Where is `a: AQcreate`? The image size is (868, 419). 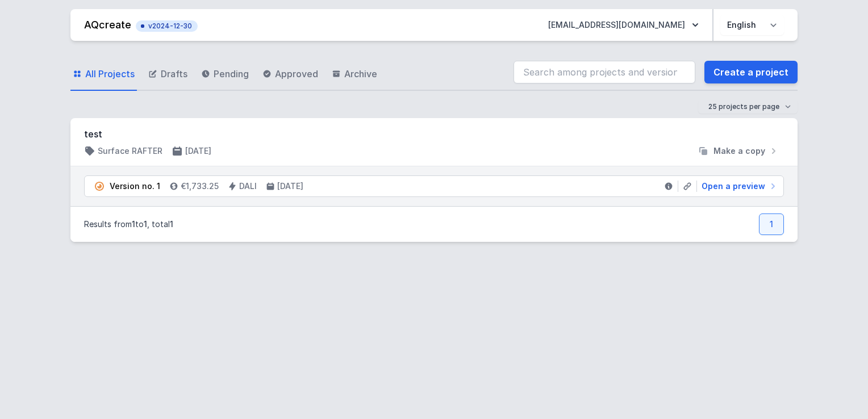 a: AQcreate is located at coordinates (107, 25).